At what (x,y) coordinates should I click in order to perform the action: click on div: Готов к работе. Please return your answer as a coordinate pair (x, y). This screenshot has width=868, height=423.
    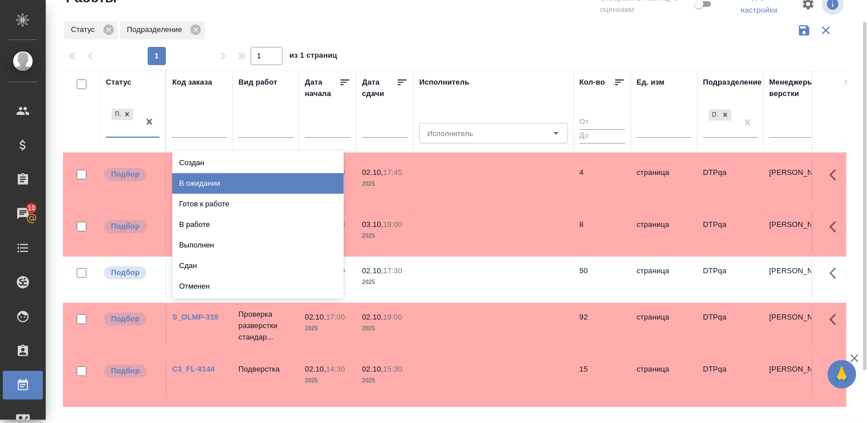
    Looking at the image, I should click on (258, 204).